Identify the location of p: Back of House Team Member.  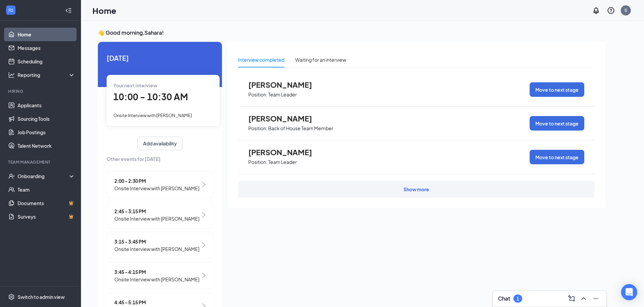
(300, 128).